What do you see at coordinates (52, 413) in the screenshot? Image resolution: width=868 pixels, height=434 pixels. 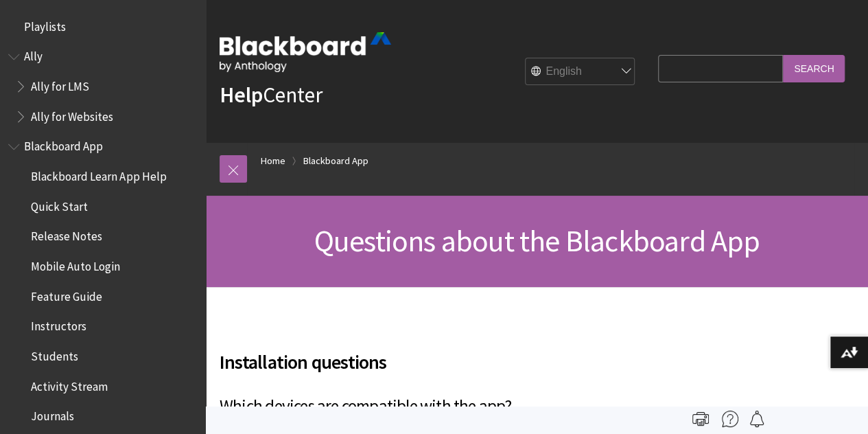 I see `span: Journals` at bounding box center [52, 413].